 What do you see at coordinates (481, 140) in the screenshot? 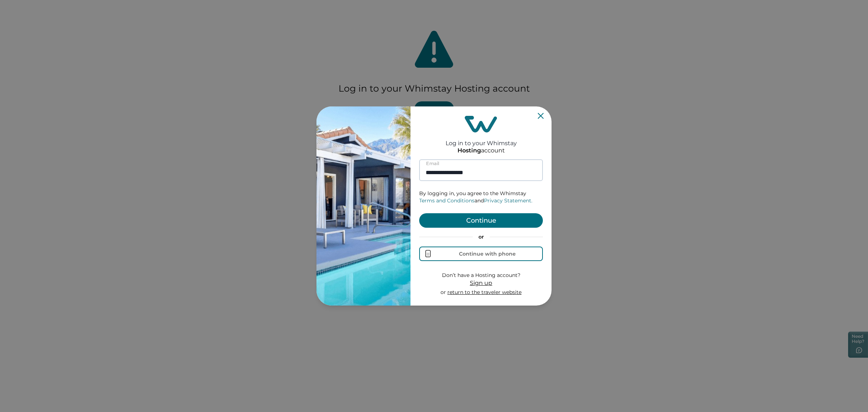
I see `h2: Log in to your Whimstay` at bounding box center [481, 140].